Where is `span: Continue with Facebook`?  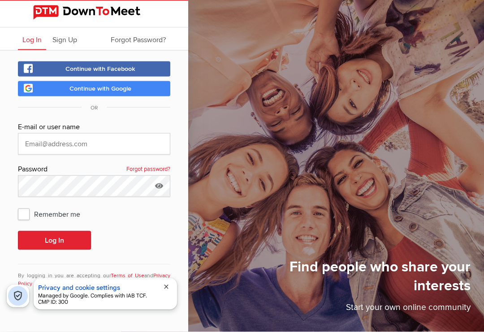 span: Continue with Facebook is located at coordinates (100, 69).